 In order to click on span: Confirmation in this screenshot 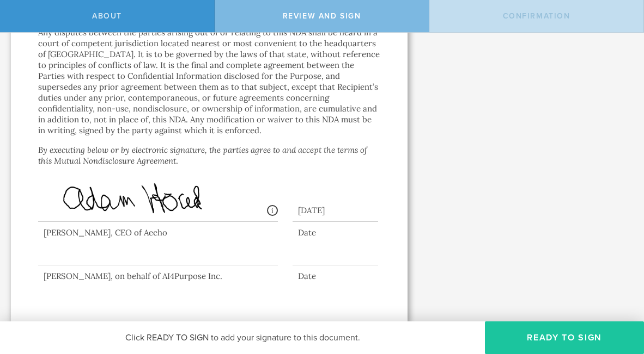, I will do `click(536, 16)`.